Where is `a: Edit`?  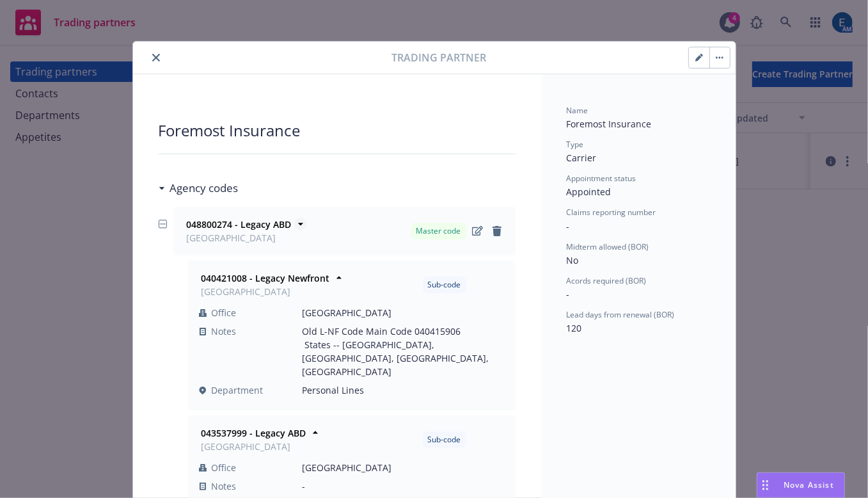 a: Edit is located at coordinates (478, 231).